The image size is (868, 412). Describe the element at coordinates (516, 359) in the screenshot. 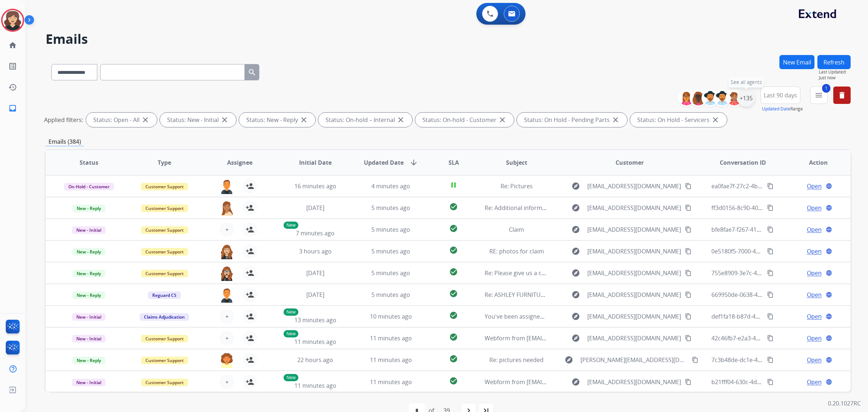

I see `span: Re: pictures needed` at that location.